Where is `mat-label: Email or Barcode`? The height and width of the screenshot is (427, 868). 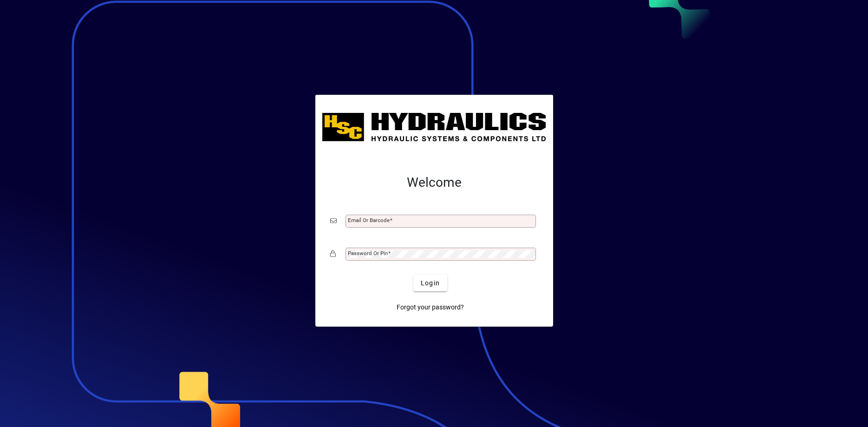
mat-label: Email or Barcode is located at coordinates (369, 220).